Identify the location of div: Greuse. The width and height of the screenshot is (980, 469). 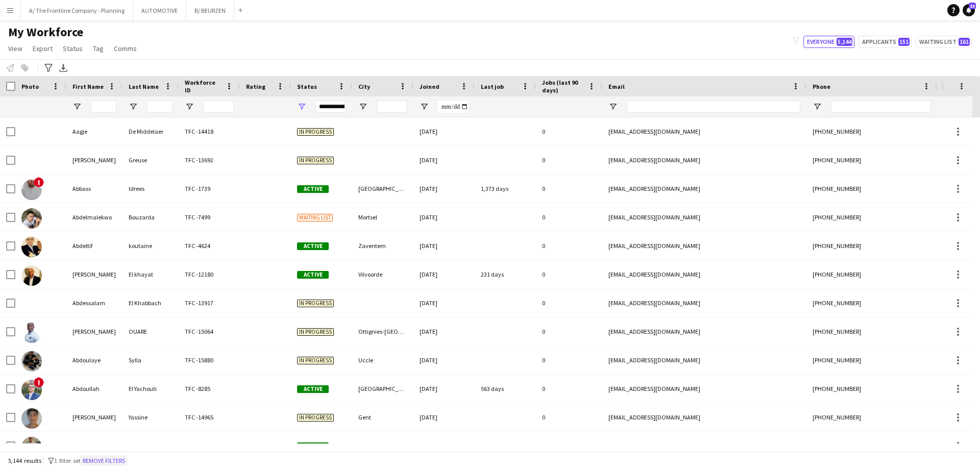
(151, 160).